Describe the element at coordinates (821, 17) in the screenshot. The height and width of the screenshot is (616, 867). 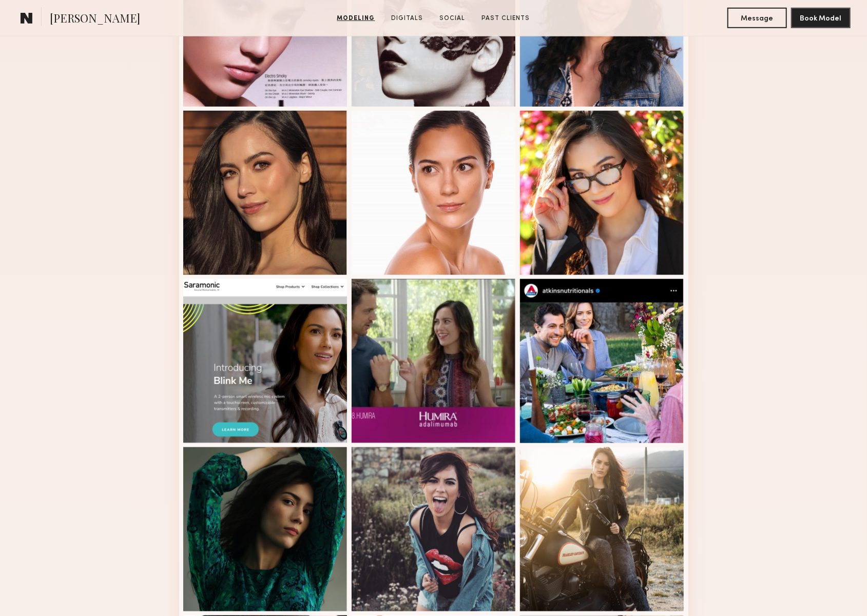
I see `a: Book Model` at that location.